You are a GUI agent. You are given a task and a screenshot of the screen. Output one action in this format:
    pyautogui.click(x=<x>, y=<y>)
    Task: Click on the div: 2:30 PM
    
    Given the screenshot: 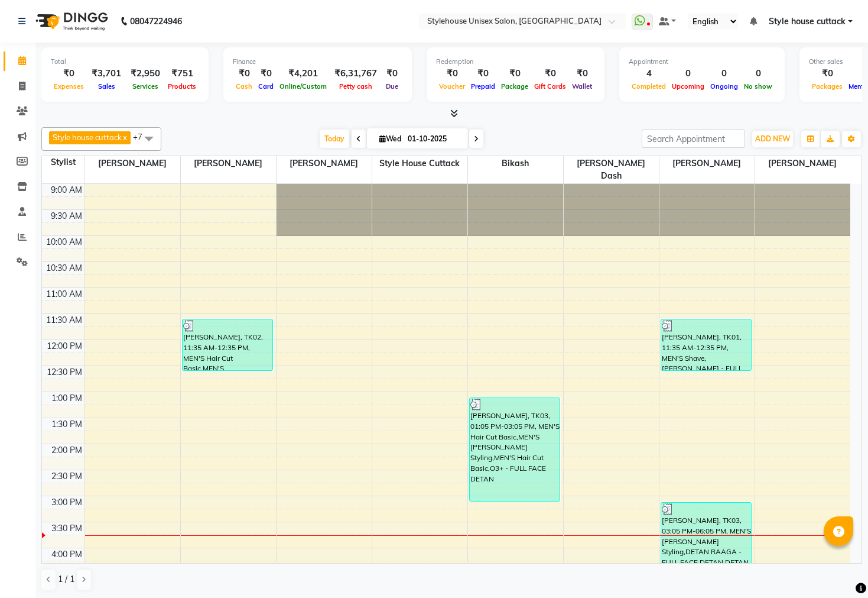 What is the action you would take?
    pyautogui.click(x=67, y=477)
    